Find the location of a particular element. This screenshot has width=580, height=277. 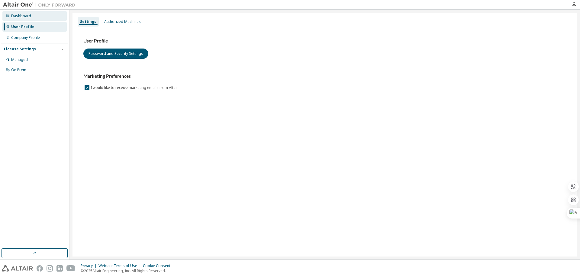

h3: Marketing Preferences is located at coordinates (324, 76).